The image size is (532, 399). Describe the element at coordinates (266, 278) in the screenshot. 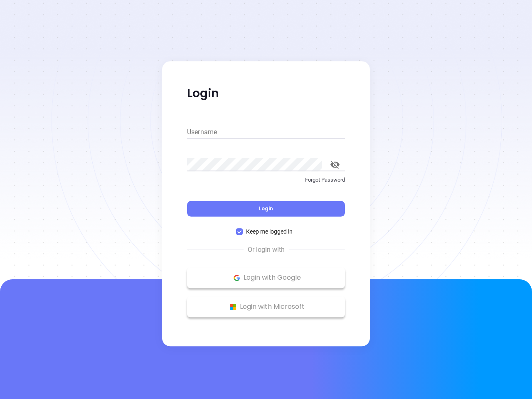

I see `button: Google Logo Login with Google` at that location.